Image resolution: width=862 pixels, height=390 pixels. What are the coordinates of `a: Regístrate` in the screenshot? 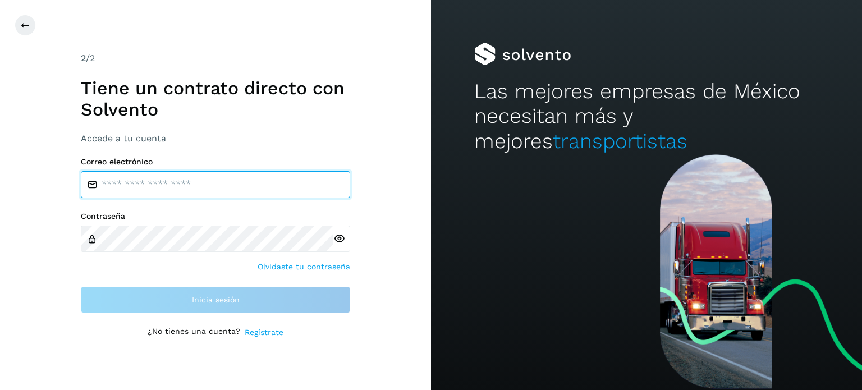 It's located at (264, 332).